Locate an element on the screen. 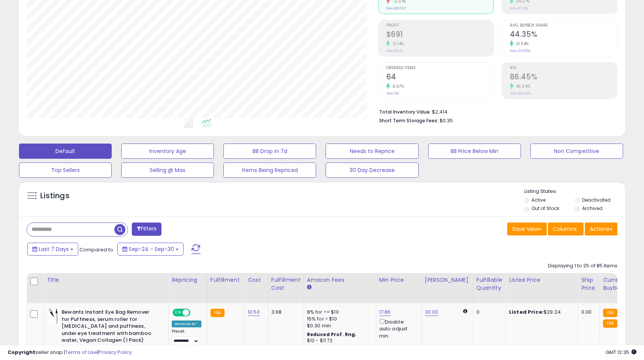 This screenshot has width=644, height=360. button: Needs to Reprice is located at coordinates (372, 152).